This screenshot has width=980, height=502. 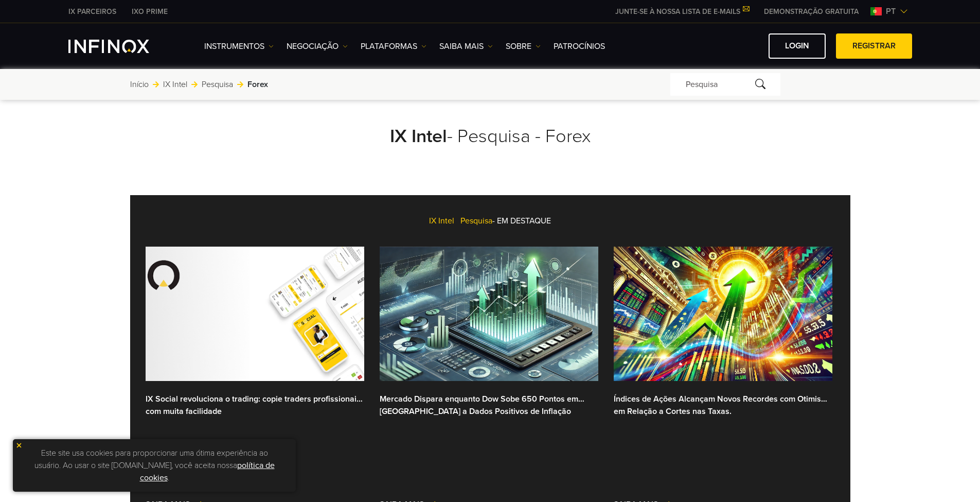 I want to click on div: IX Intel Pesquisa, so click(x=490, y=220).